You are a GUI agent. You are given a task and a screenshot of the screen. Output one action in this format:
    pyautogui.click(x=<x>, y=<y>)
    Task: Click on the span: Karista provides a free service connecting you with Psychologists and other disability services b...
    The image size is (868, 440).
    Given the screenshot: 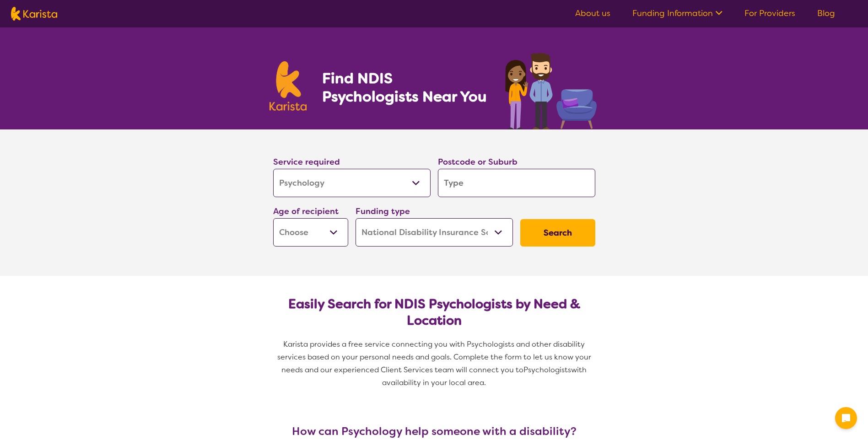 What is the action you would take?
    pyautogui.click(x=435, y=357)
    